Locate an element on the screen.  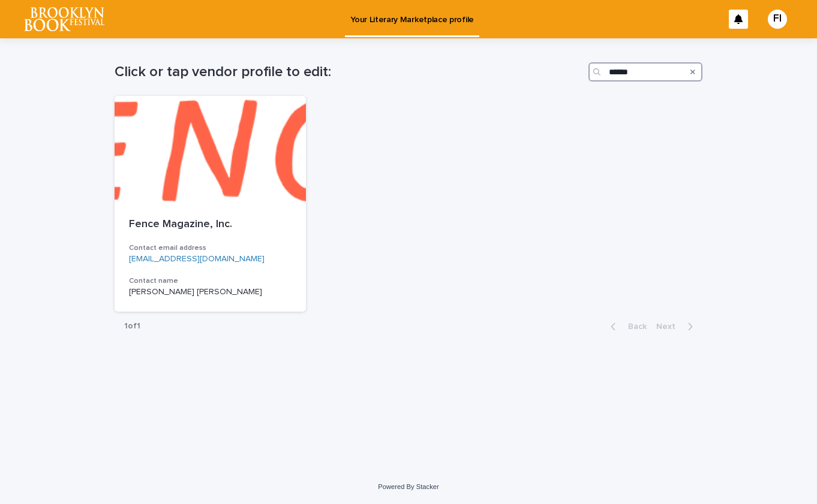
span: Back is located at coordinates (633, 327).